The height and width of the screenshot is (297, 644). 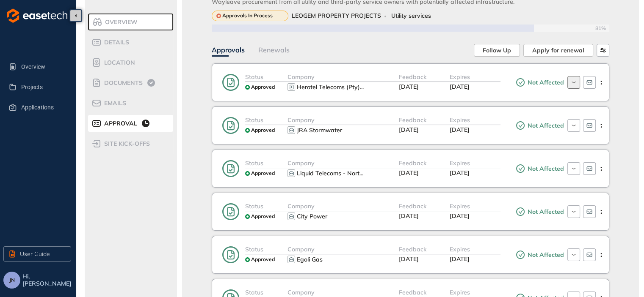 What do you see at coordinates (328, 87) in the screenshot?
I see `span: Herotel Telecoms (Pty)` at bounding box center [328, 87].